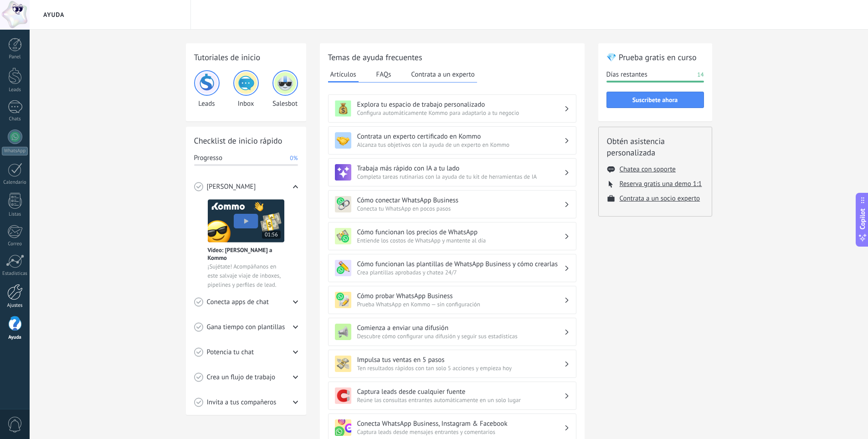 The image size is (868, 439). Describe the element at coordinates (461, 360) in the screenshot. I see `h3: Impulsa tus ventas en 5 pasos` at that location.